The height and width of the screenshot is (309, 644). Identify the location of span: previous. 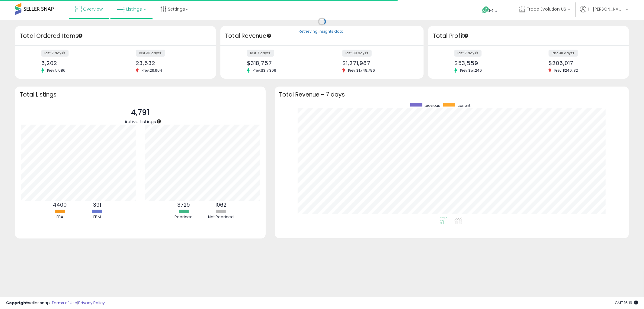
(433, 105).